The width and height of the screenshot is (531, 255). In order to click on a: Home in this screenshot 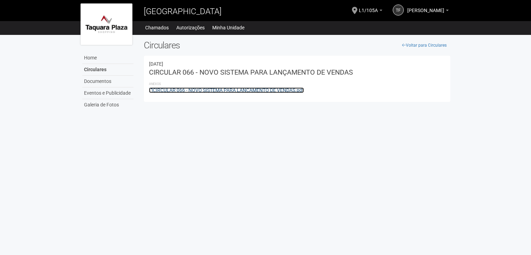, I will do `click(108, 58)`.